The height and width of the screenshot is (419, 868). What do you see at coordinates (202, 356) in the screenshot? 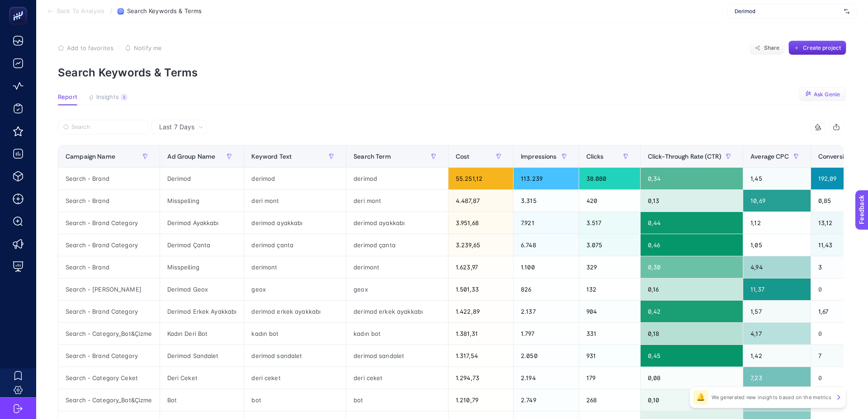
I see `div: Derimod Sandalet` at bounding box center [202, 356].